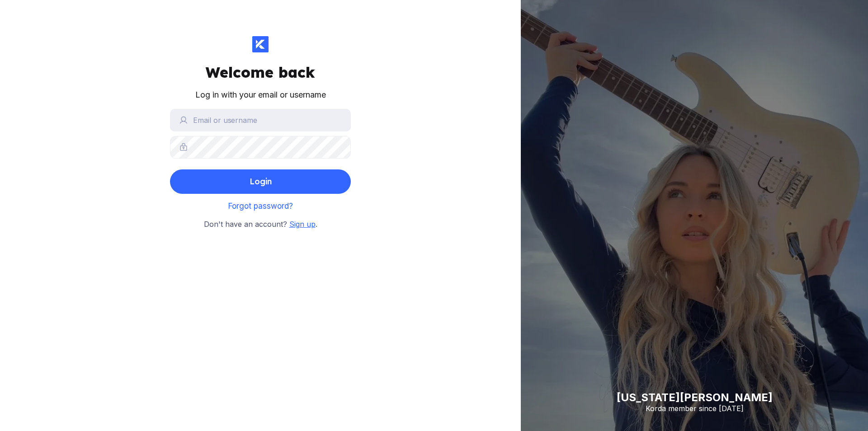  What do you see at coordinates (260, 206) in the screenshot?
I see `span: Forgot password?` at bounding box center [260, 206].